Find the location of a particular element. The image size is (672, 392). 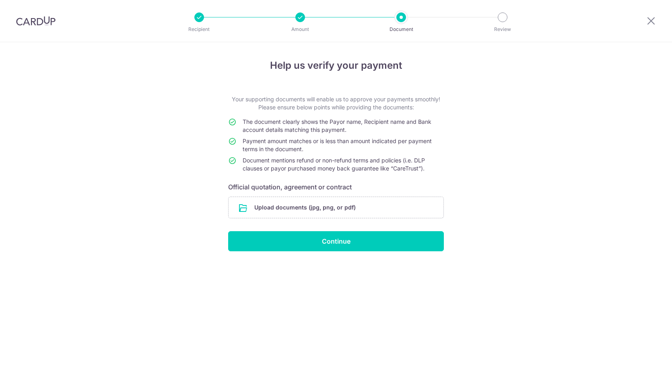

p: Your supporting documents will enable us to approve your payments smoothly! Please ensure below p... is located at coordinates (336, 103).